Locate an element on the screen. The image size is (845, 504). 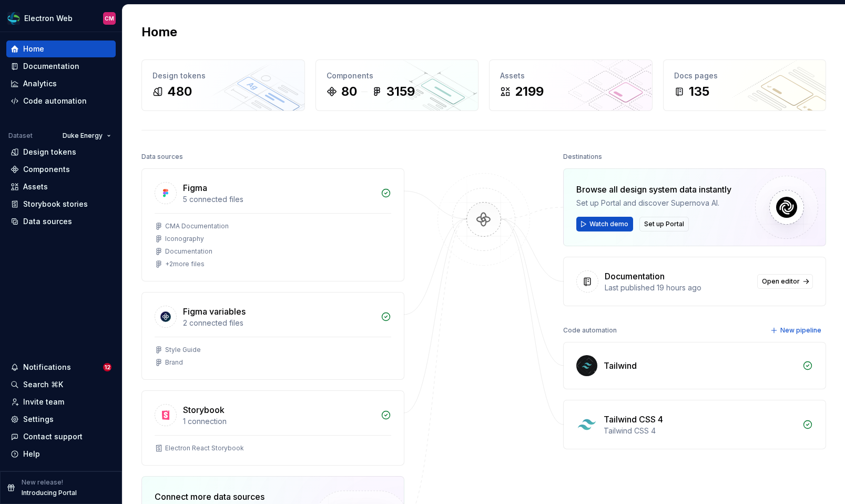
button: Contact support is located at coordinates (61, 437).